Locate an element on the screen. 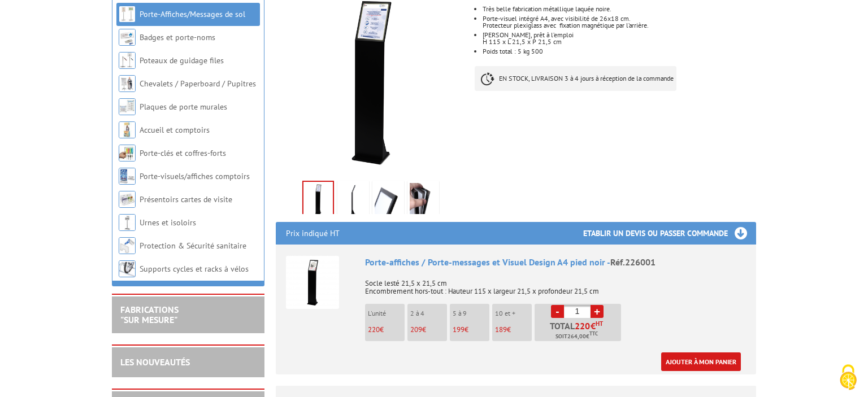  sup: HT is located at coordinates (599, 324).